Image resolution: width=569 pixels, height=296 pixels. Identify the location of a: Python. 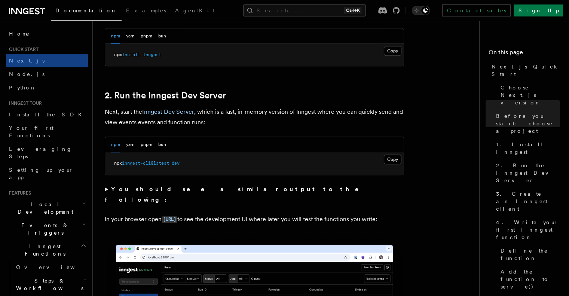
(47, 88).